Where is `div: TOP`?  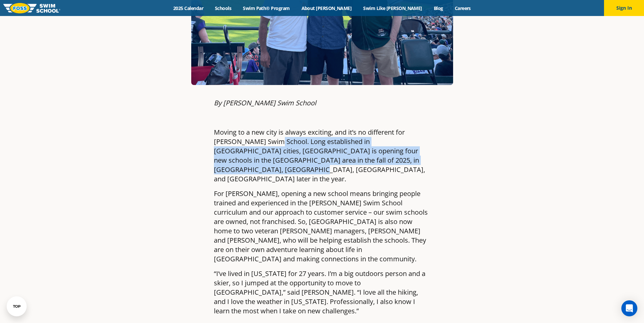
div: TOP is located at coordinates (17, 306).